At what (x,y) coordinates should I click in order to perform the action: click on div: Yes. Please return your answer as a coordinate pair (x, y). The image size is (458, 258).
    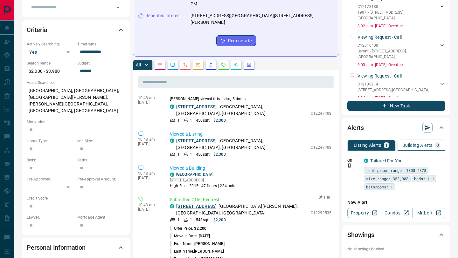
    Looking at the image, I should click on (50, 52).